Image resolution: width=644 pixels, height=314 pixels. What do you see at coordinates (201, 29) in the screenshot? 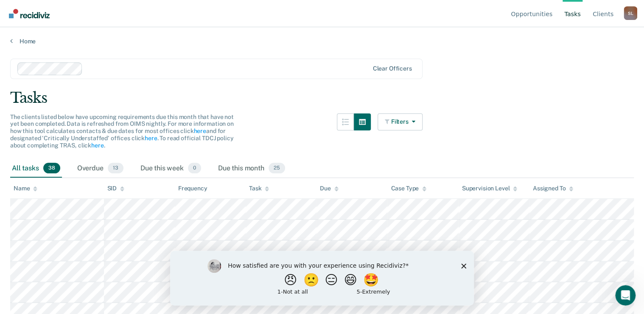
I see `button: 5` at bounding box center [201, 29].